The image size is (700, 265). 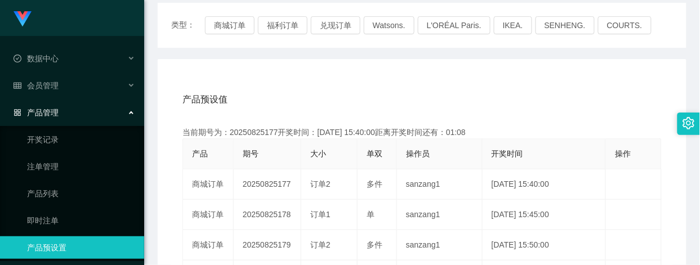 I want to click on span: 单, so click(x=370, y=215).